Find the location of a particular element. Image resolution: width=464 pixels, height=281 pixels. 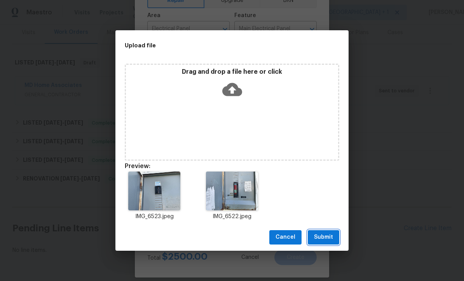

img: 2Q== is located at coordinates (231, 191).